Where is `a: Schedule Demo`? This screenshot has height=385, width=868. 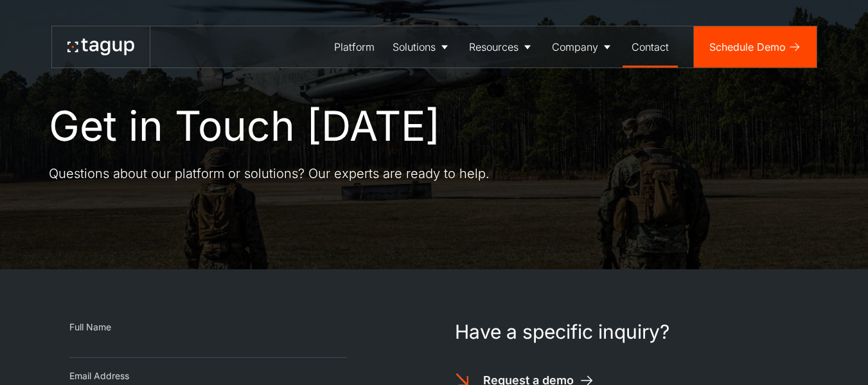
a: Schedule Demo is located at coordinates (755, 47).